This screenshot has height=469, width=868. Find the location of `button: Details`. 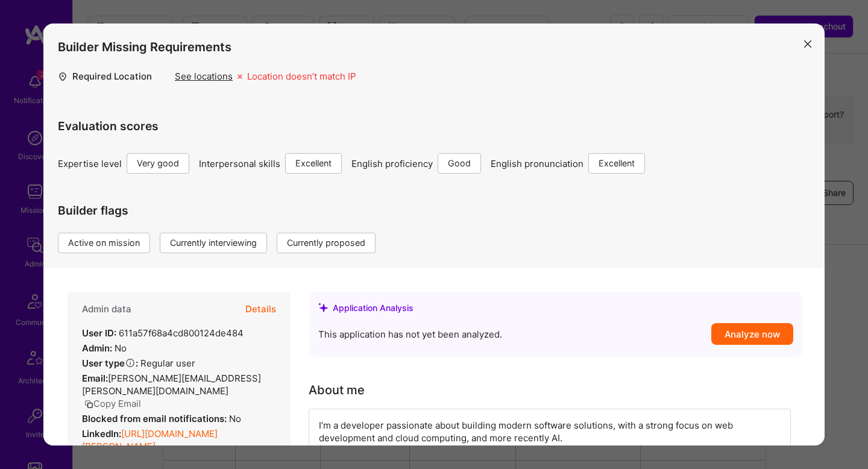

button: Details is located at coordinates (260, 310).